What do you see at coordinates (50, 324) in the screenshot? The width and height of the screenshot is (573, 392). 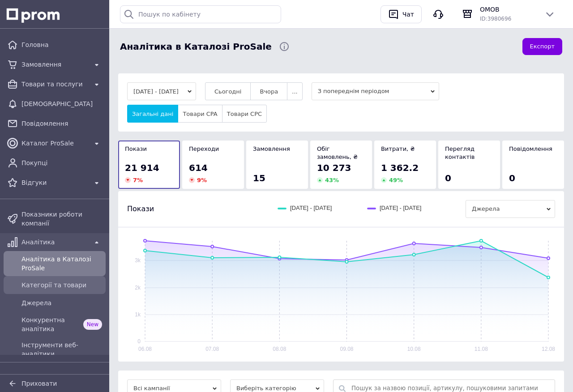 I see `span: Конкурентна аналітика` at bounding box center [50, 324].